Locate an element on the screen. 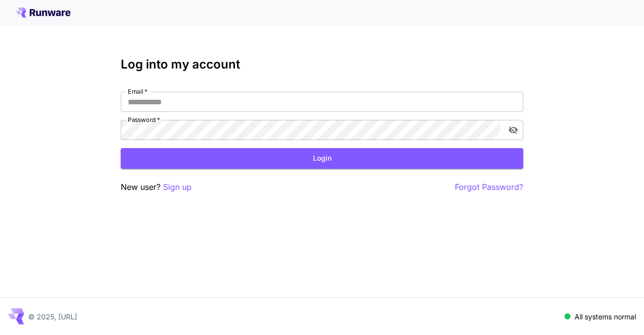  label: Password is located at coordinates (144, 119).